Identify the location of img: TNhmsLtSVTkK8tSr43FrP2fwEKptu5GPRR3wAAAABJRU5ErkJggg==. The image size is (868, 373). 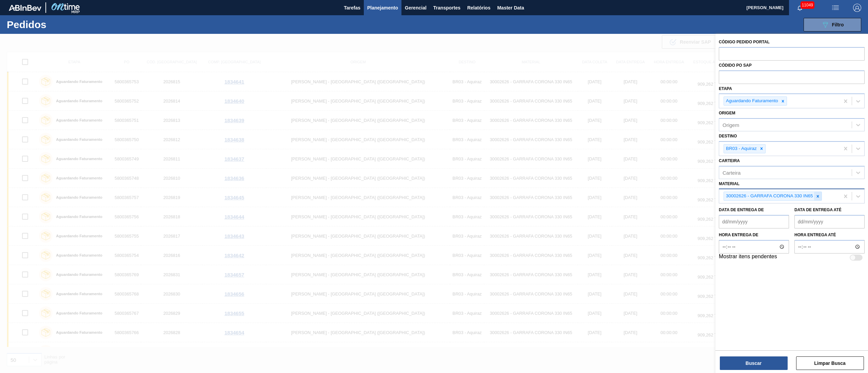
(25, 8).